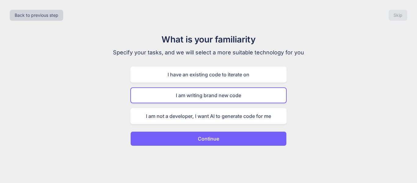 This screenshot has height=183, width=417. What do you see at coordinates (208, 95) in the screenshot?
I see `div: I am writing brand new code` at bounding box center [208, 95].